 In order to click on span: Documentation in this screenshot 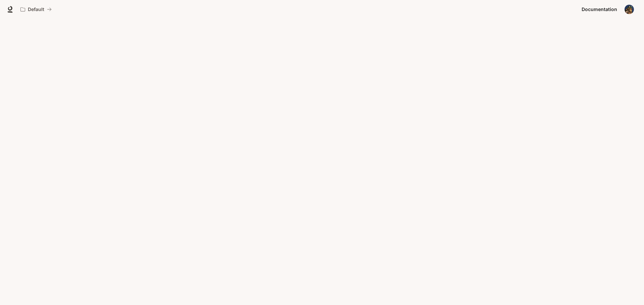, I will do `click(599, 10)`.